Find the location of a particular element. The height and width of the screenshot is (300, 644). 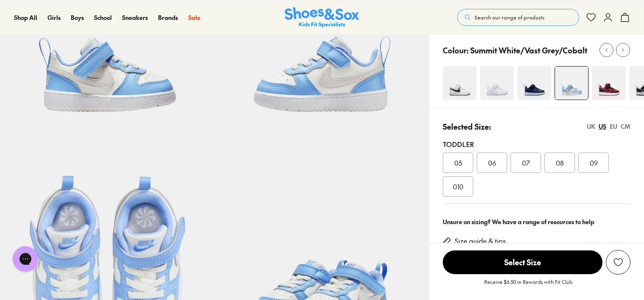

p: Summit White/Vast Grey/Cobalt is located at coordinates (529, 50).